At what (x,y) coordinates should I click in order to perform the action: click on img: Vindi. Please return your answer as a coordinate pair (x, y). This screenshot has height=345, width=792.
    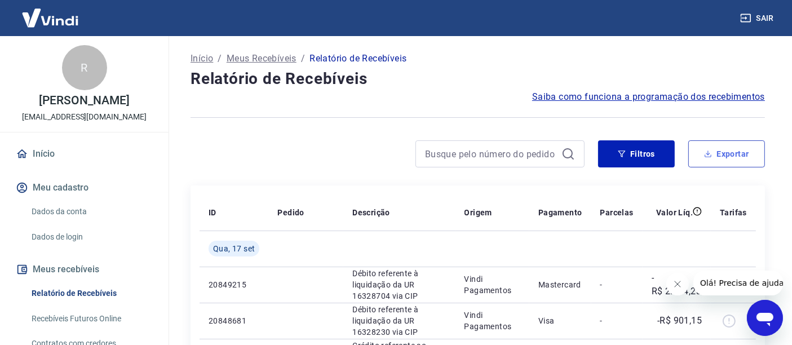
    Looking at the image, I should click on (50, 17).